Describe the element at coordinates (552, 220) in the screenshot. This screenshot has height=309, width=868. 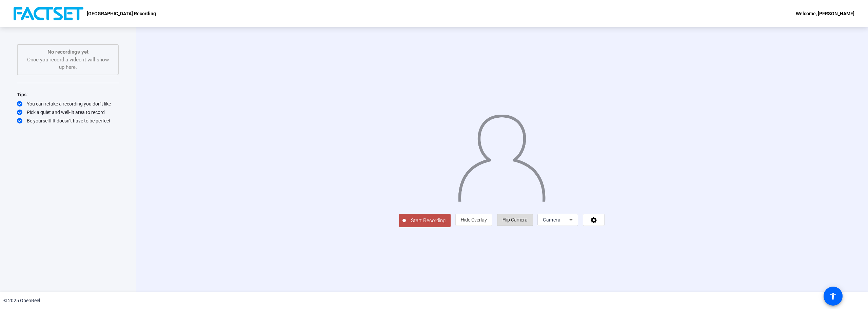
I see `span: Camera` at that location.